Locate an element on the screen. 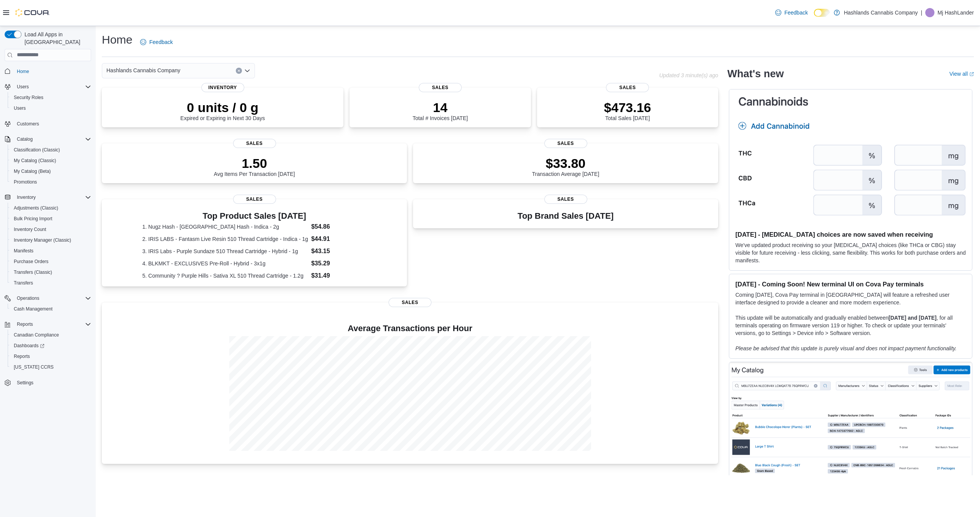  p: 14 is located at coordinates (440, 108).